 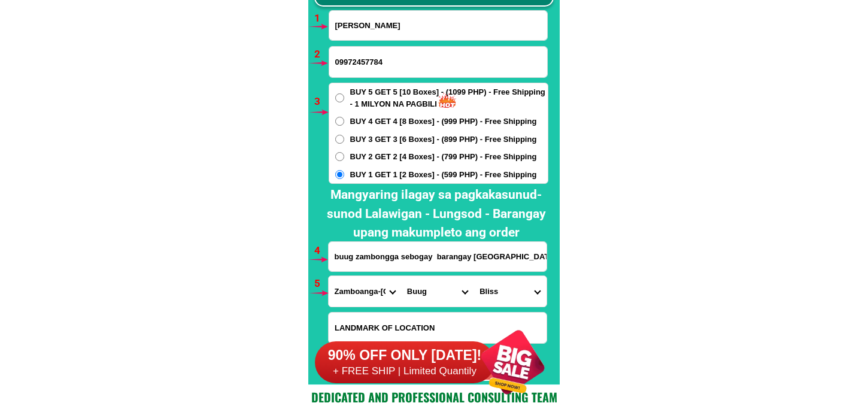 I want to click on input: Input address, so click(x=438, y=257).